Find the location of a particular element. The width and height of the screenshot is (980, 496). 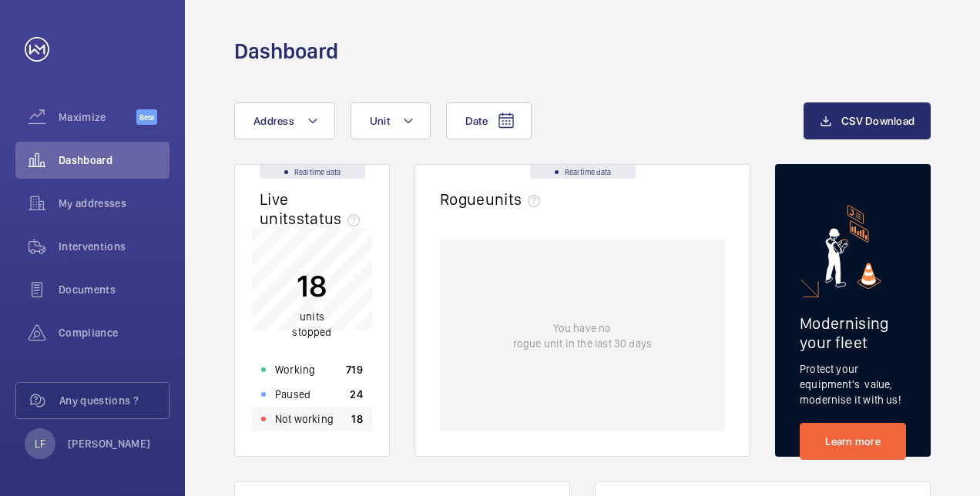

button: Date is located at coordinates (489, 121).